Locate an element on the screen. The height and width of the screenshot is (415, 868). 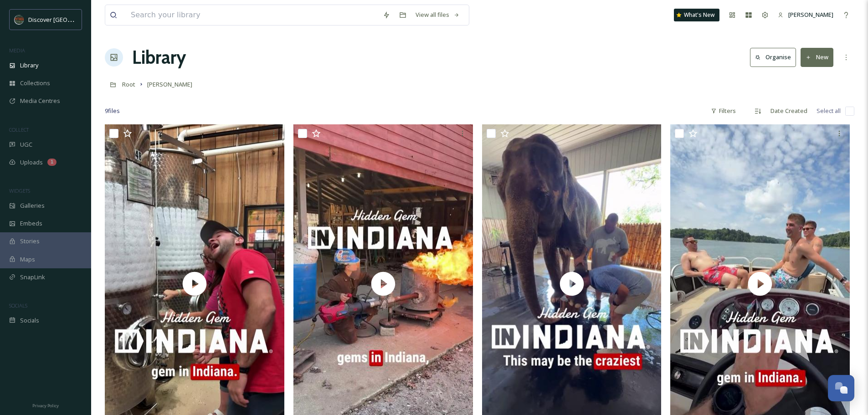
span: COLLECT is located at coordinates (19, 129).